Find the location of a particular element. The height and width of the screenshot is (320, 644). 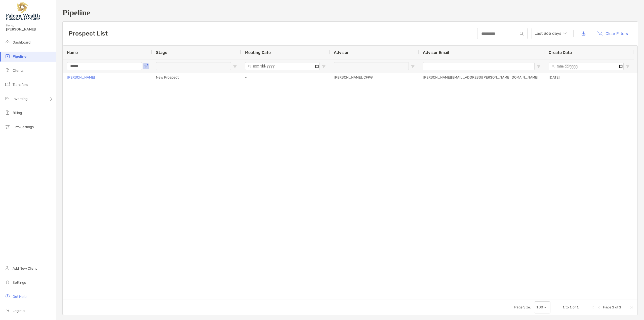

span: to is located at coordinates (567, 307).